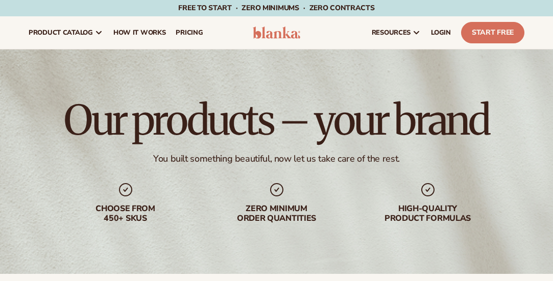 The width and height of the screenshot is (553, 281). Describe the element at coordinates (276, 8) in the screenshot. I see `span: Free to start · ZERO minimums · ZERO contracts` at that location.